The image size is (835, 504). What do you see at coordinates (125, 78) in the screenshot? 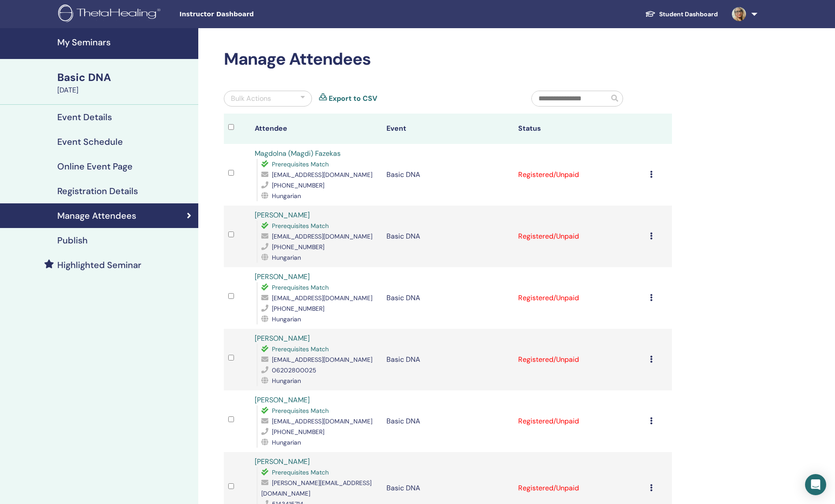
I see `div: Basic DNA` at bounding box center [125, 78].